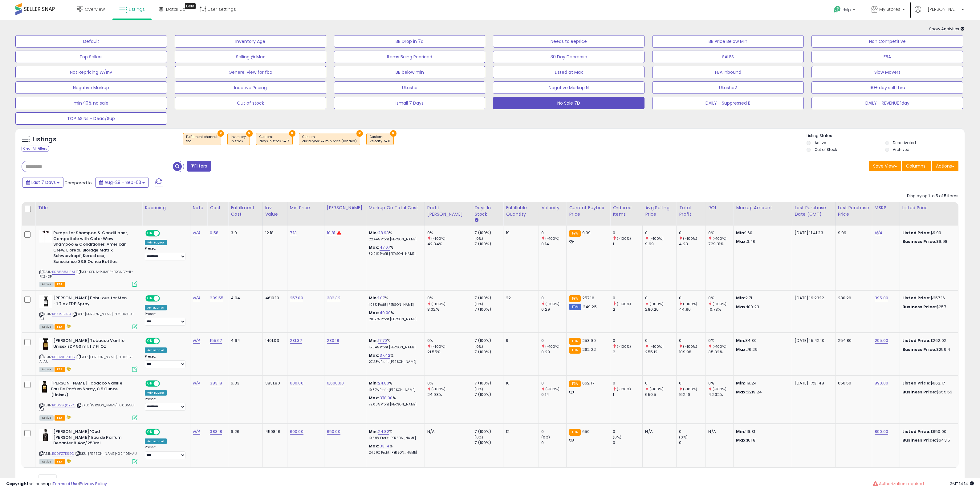 Image resolution: width=980 pixels, height=490 pixels. Describe the element at coordinates (729, 42) in the screenshot. I see `button: BB Price Below Min` at that location.